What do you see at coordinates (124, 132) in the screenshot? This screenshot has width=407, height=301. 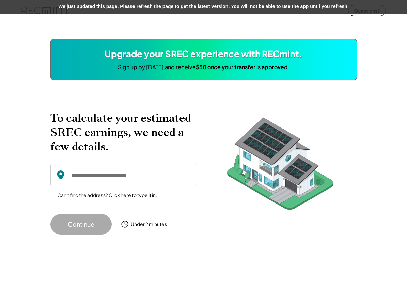 I see `h2: To calculate your estimated SREC earnings, we need a few details.` at bounding box center [124, 132].